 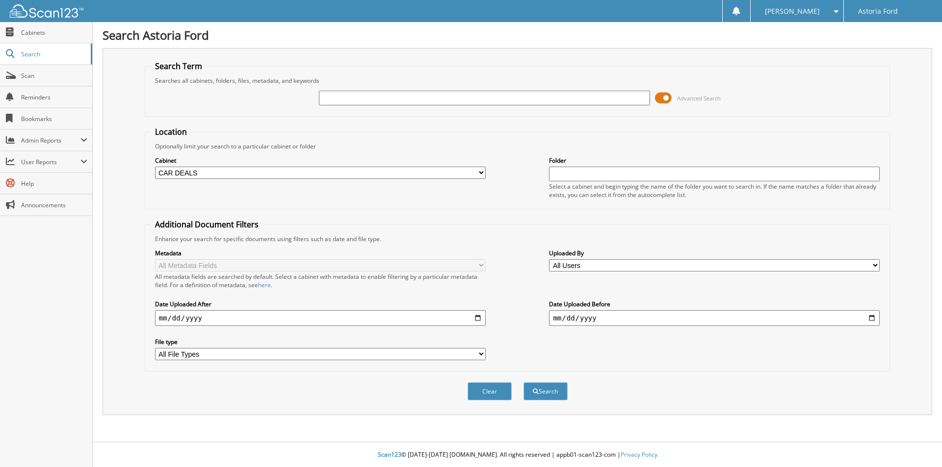 I want to click on input: end, so click(x=714, y=318).